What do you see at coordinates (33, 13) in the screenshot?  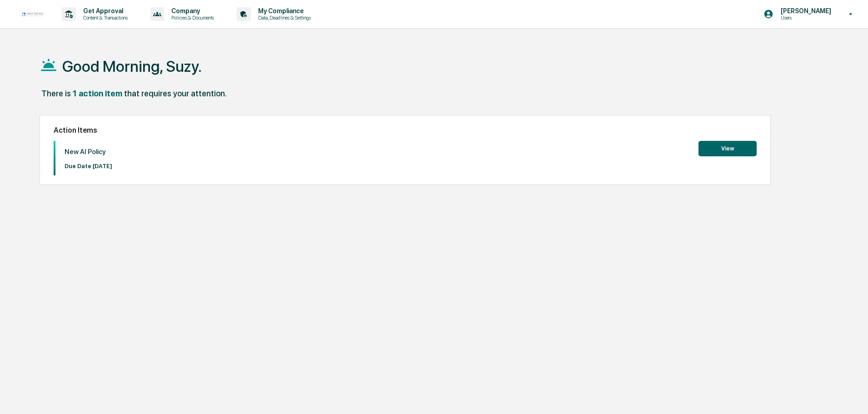 I see `img: logo` at bounding box center [33, 13].